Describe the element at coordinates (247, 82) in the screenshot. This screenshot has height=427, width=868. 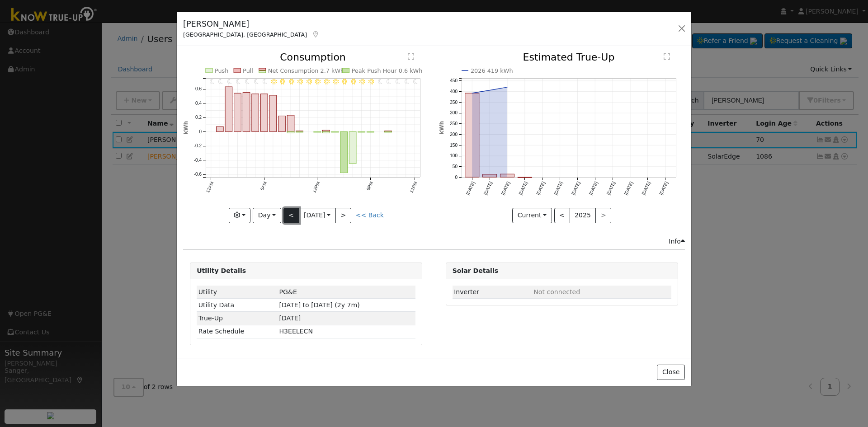
I see `i: 4AM - Clear` at that location.